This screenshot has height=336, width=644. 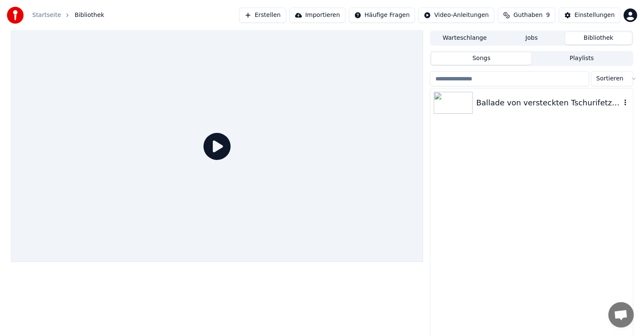 I want to click on nav: breadcrumb, so click(x=68, y=15).